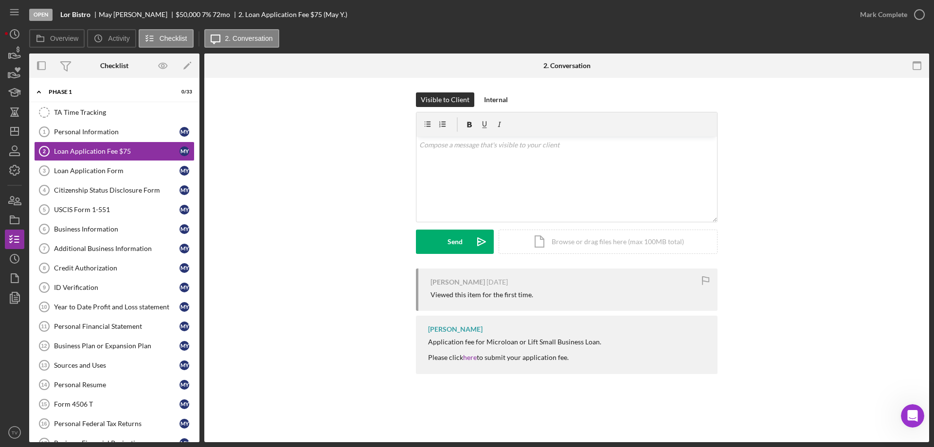 This screenshot has height=447, width=934. What do you see at coordinates (119, 38) in the screenshot?
I see `label: Activity` at bounding box center [119, 38].